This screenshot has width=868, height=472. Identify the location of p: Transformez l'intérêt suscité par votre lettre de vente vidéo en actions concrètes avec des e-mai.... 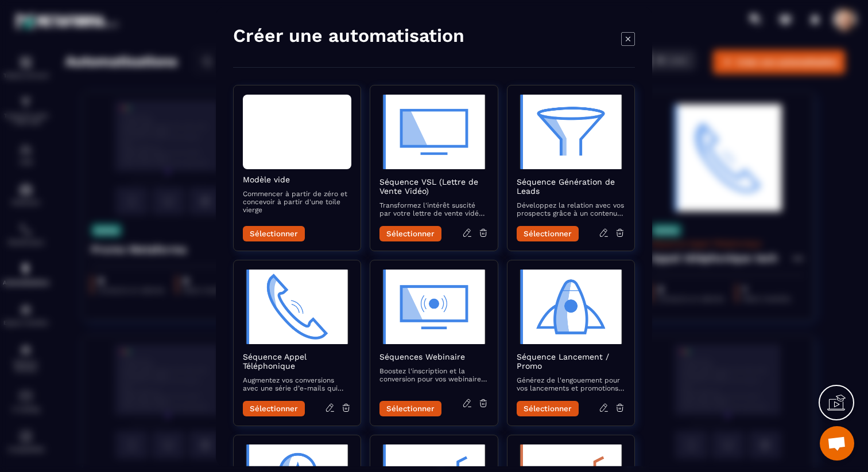
(433, 209).